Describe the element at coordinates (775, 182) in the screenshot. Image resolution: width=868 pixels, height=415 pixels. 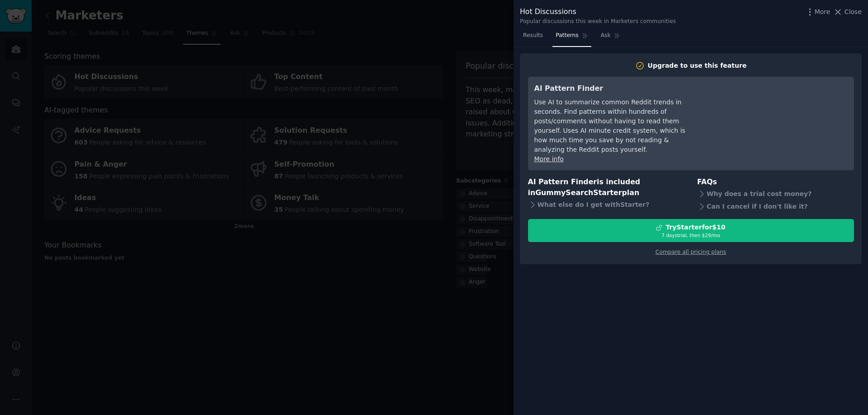
I see `h3: FAQs` at that location.